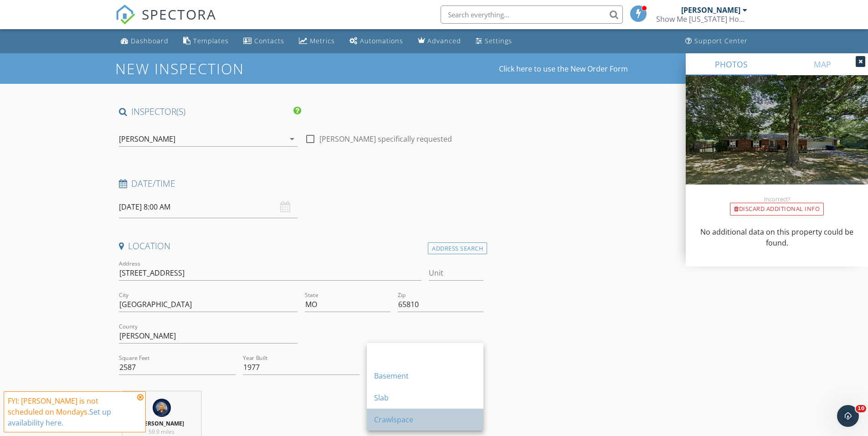  Describe the element at coordinates (731, 64) in the screenshot. I see `a: PHOTOS` at that location.